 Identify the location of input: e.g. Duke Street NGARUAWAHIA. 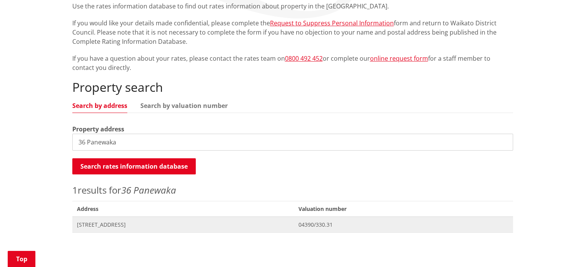
(293, 142).